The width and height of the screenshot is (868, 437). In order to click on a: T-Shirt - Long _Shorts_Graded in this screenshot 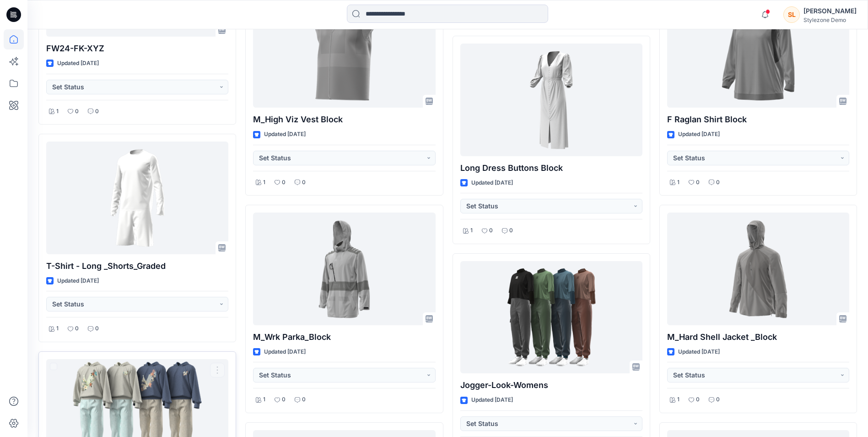, I will do `click(137, 198)`.